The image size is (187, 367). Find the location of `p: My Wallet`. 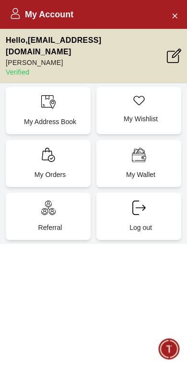

p: My Wallet is located at coordinates (141, 174).